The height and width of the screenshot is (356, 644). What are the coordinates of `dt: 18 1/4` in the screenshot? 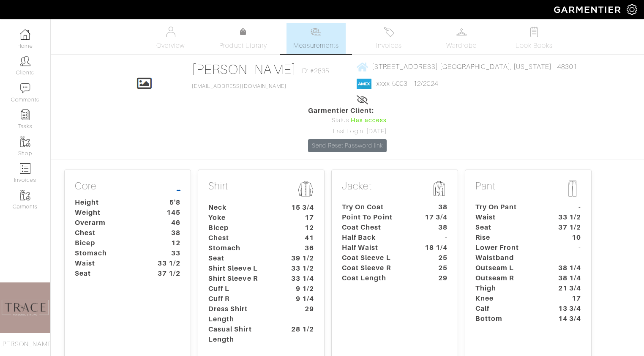 It's located at (434, 248).